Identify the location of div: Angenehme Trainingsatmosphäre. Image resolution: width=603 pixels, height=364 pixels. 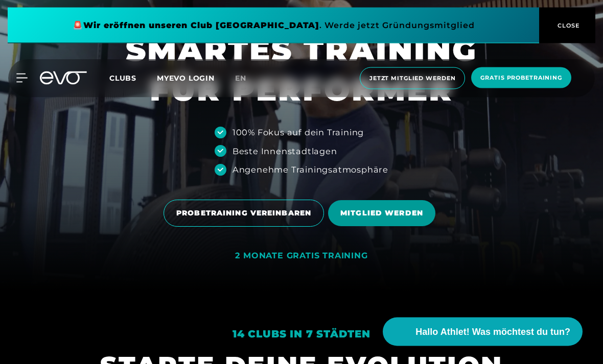
(310, 170).